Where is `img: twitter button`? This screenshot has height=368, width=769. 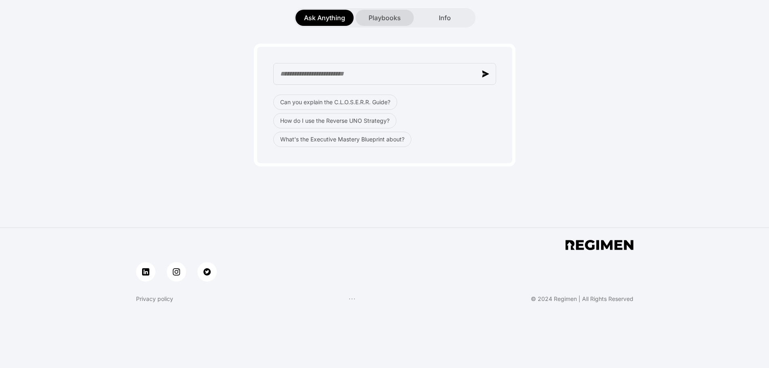 img: twitter button is located at coordinates (207, 272).